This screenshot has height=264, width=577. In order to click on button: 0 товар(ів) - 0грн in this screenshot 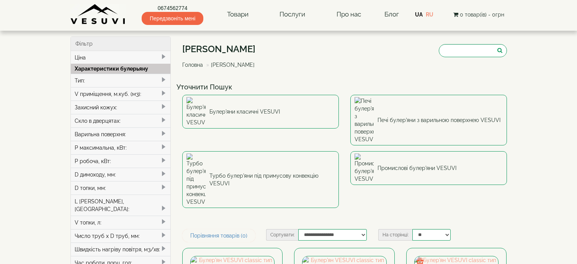, I will do `click(479, 15)`.